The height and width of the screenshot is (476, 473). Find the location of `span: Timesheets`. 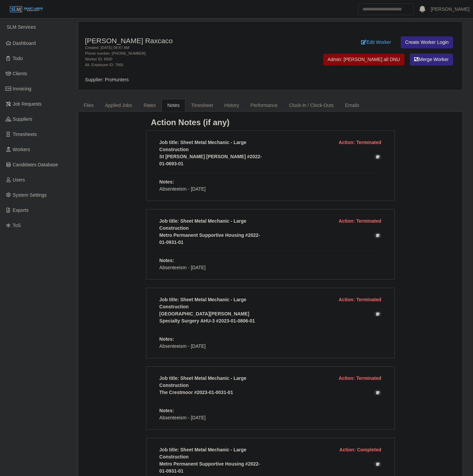

span: Timesheets is located at coordinates (25, 134).